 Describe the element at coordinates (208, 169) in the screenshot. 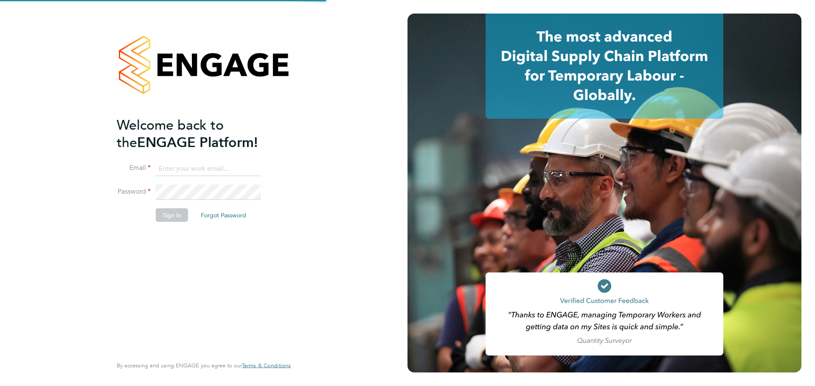

I see `input: Enter your work email...` at that location.